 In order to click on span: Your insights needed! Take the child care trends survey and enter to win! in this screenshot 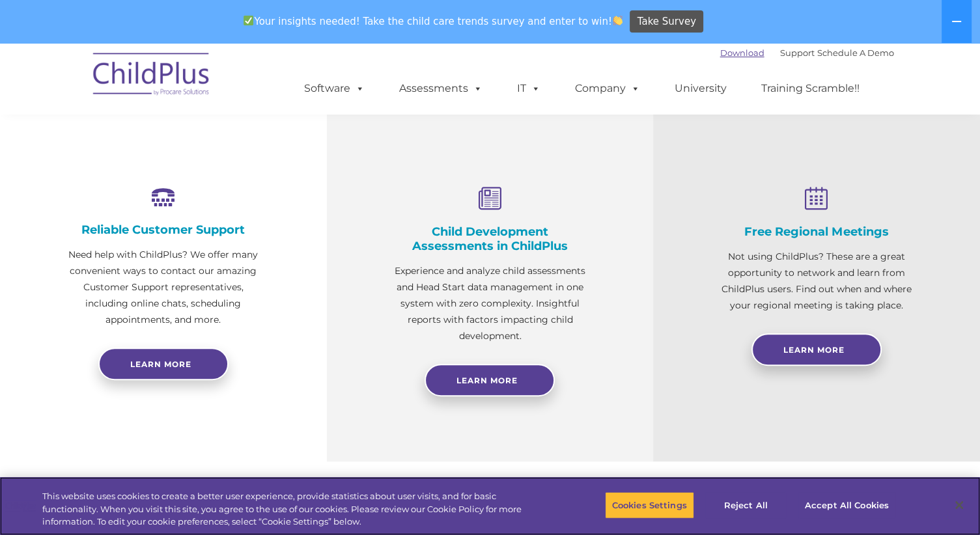, I will do `click(433, 21)`.